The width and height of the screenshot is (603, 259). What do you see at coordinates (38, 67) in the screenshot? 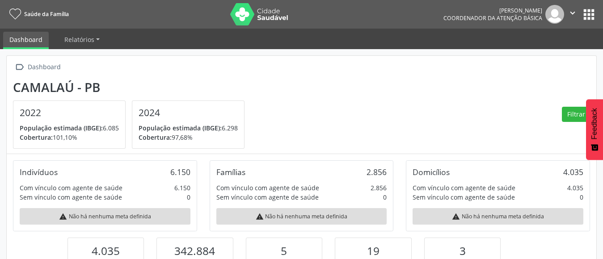
I see `a:  Dashboard` at bounding box center [38, 67].